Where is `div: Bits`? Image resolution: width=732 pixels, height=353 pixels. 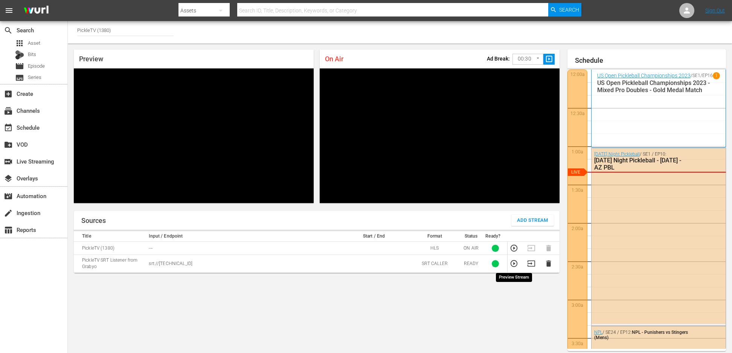
div: Bits is located at coordinates (20, 55).